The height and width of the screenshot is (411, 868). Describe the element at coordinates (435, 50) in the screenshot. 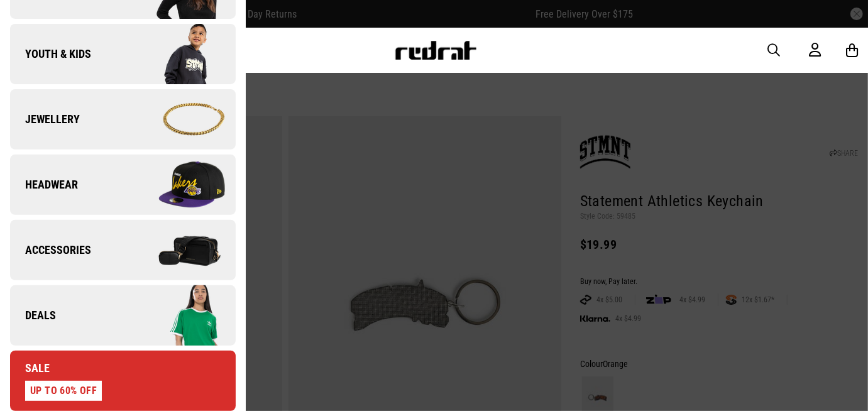

I see `img: Redrat logo` at that location.